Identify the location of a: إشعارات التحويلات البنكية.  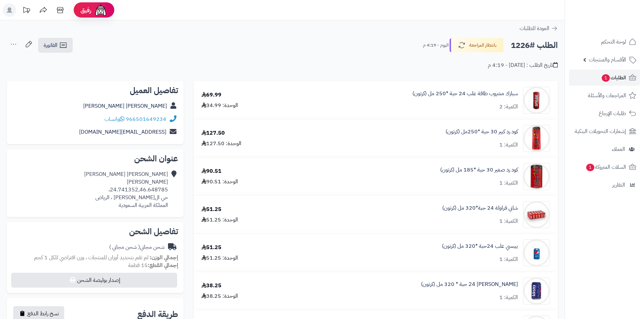
(605, 132).